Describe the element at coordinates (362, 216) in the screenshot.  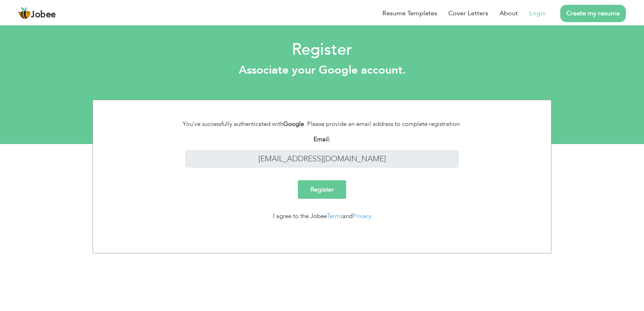
I see `a: Privacy` at that location.